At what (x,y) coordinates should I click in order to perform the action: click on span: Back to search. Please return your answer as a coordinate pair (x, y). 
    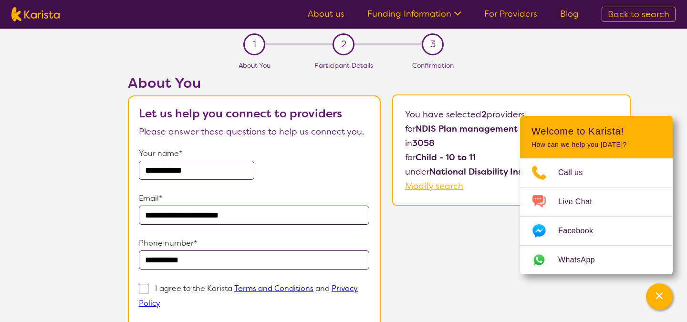
    Looking at the image, I should click on (638, 14).